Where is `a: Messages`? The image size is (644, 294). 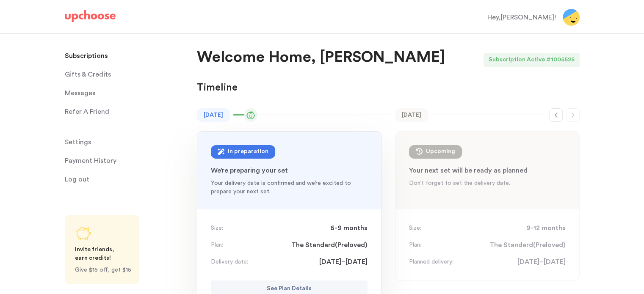 a: Messages is located at coordinates (126, 93).